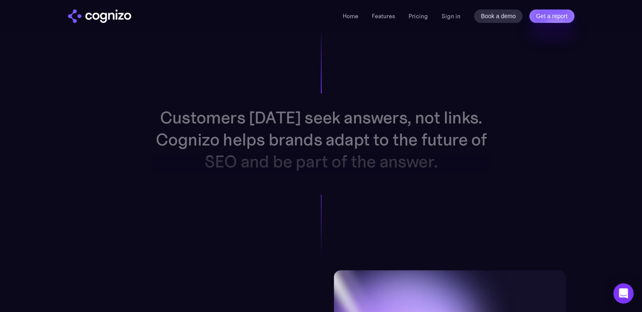 The image size is (642, 312). What do you see at coordinates (383, 16) in the screenshot?
I see `a: Features` at bounding box center [383, 16].